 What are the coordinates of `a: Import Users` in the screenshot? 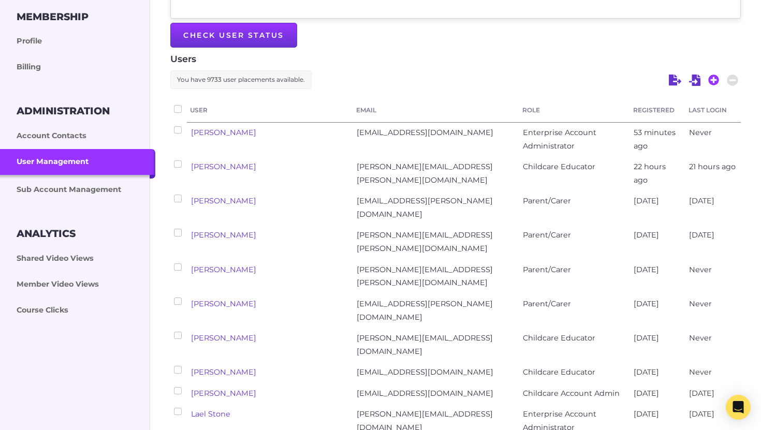 It's located at (695, 80).